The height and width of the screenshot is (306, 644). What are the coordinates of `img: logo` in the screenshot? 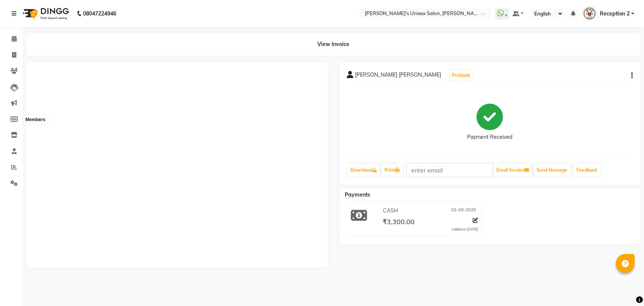 It's located at (45, 13).